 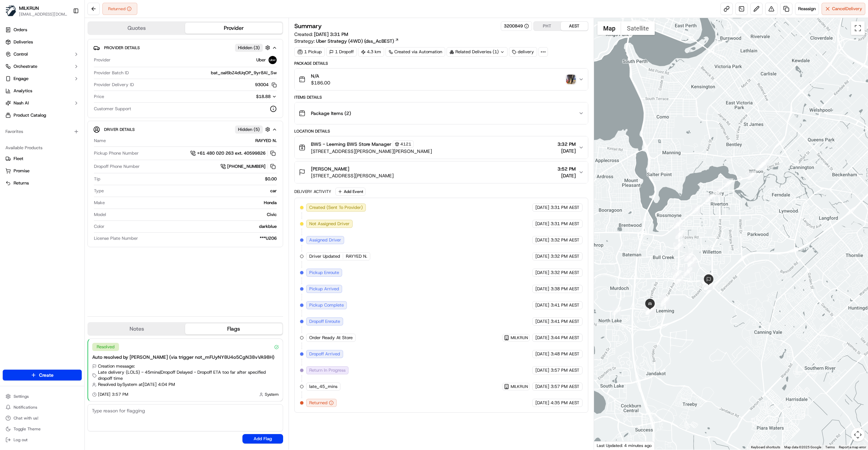 What do you see at coordinates (21, 54) in the screenshot?
I see `span: Control` at bounding box center [21, 54].